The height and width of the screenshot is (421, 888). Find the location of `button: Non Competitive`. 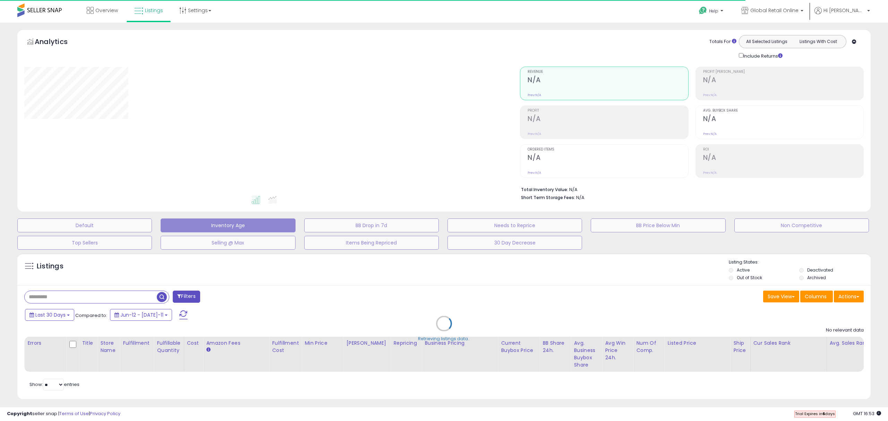

button: Non Competitive is located at coordinates (802, 226).